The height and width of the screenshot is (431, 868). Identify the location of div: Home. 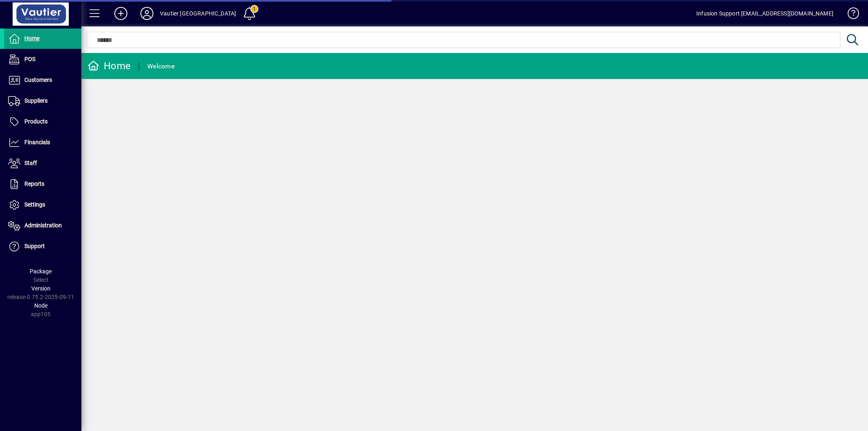
(109, 66).